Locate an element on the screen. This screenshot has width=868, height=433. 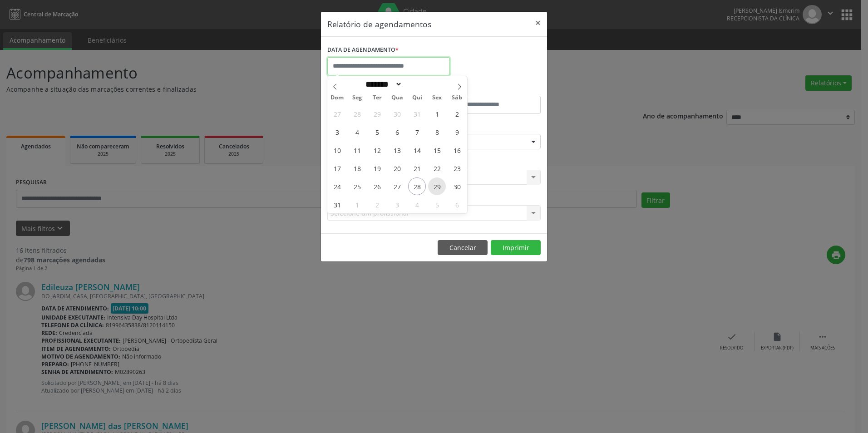
span: Agosto 16, 2025 is located at coordinates (457, 150).